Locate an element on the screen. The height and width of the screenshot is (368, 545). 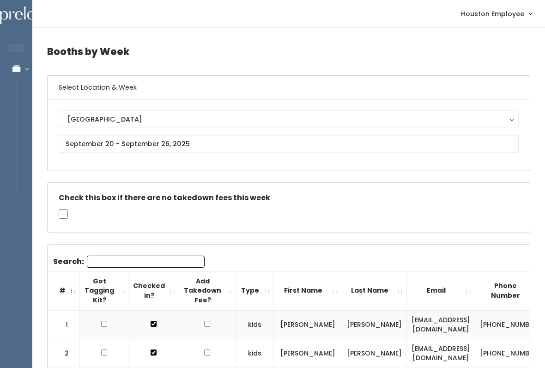
th: Type: activate to sort column ascending is located at coordinates (255, 290).